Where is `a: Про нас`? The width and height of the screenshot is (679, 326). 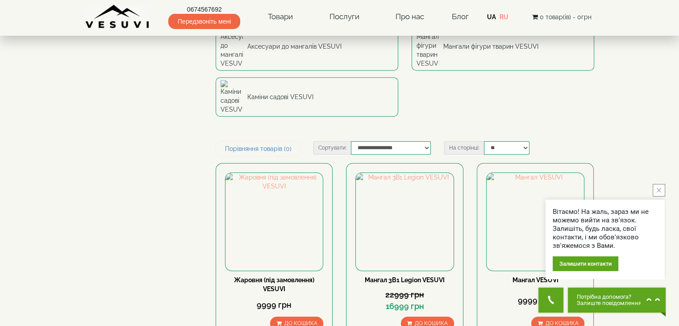
a: Про нас is located at coordinates (410, 17).